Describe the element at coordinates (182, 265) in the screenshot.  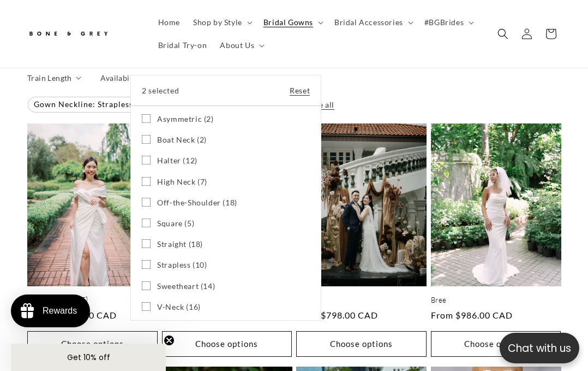
I see `span: Strapless (10)` at that location.